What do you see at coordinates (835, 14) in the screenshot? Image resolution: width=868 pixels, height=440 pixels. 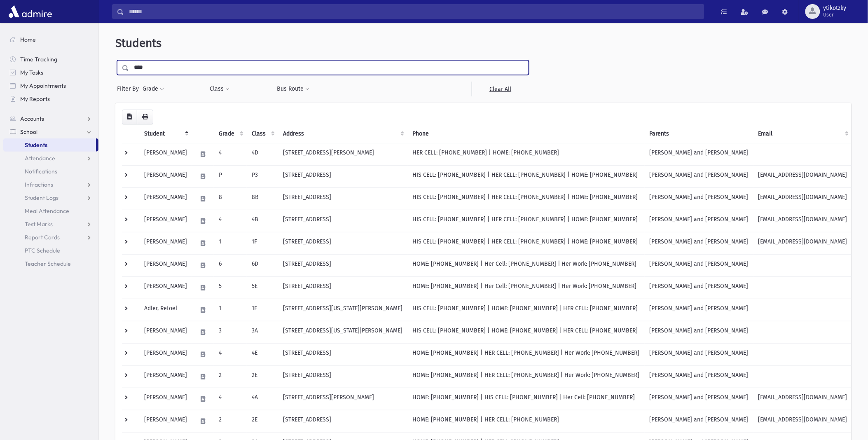 I see `span: User` at bounding box center [835, 14].